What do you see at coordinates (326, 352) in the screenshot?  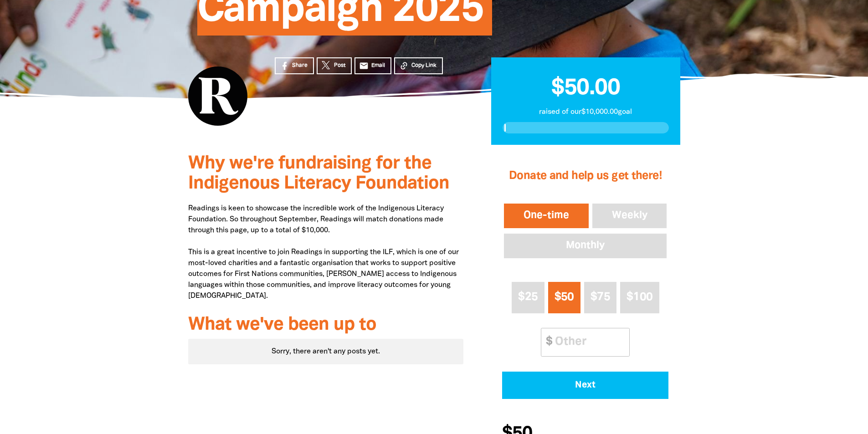 I see `div: Sorry, there aren't any posts yet.` at bounding box center [326, 352].